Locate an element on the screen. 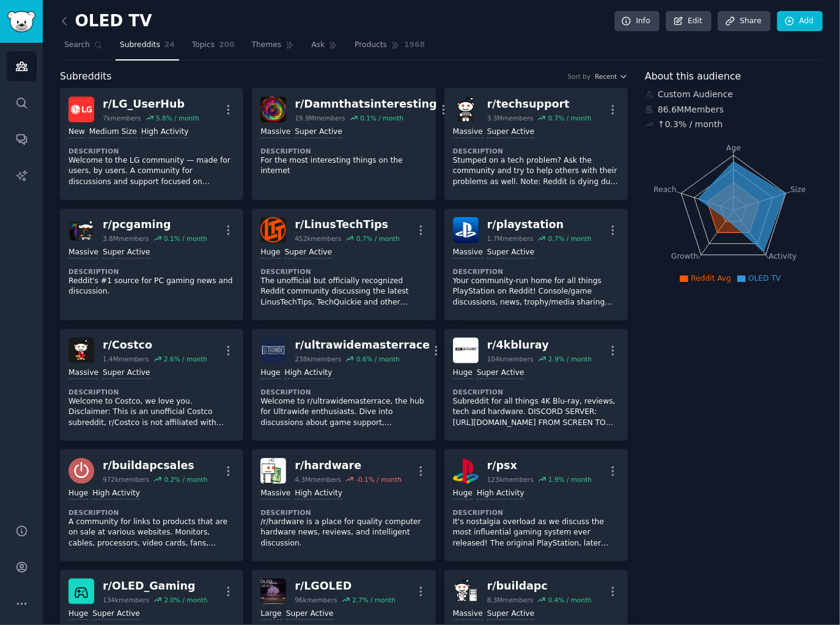  a: hardwarer/hardware4.3Mmembers-0.1% / monthMassiveHigh ActivityDescription/r/hardware is a place f... is located at coordinates (344, 506).